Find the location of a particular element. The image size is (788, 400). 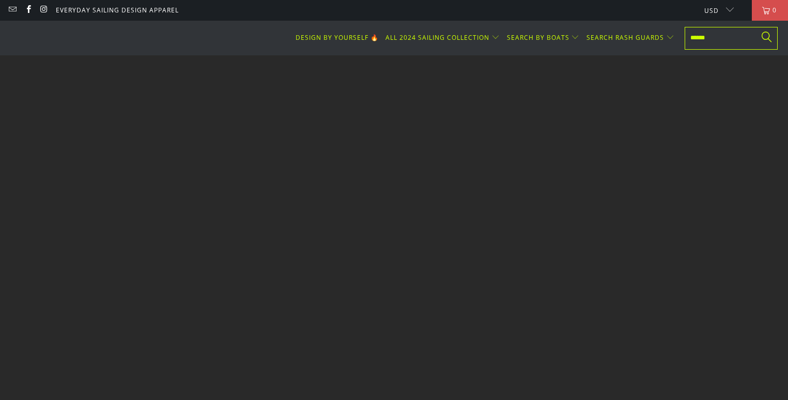

strong: You design it online is located at coordinates (549, 273).